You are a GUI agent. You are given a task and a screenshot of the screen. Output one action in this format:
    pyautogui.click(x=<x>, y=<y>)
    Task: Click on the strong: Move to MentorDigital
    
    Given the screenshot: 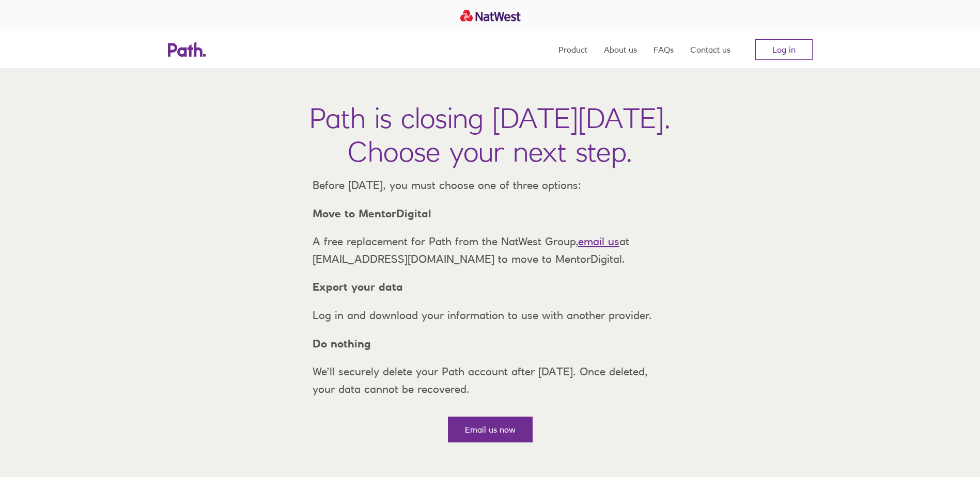 What is the action you would take?
    pyautogui.click(x=372, y=213)
    